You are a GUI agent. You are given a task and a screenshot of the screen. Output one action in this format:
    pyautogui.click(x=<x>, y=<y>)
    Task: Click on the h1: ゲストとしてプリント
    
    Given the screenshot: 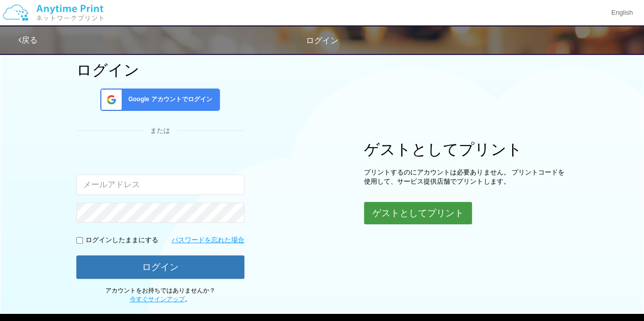 What is the action you would take?
    pyautogui.click(x=466, y=149)
    